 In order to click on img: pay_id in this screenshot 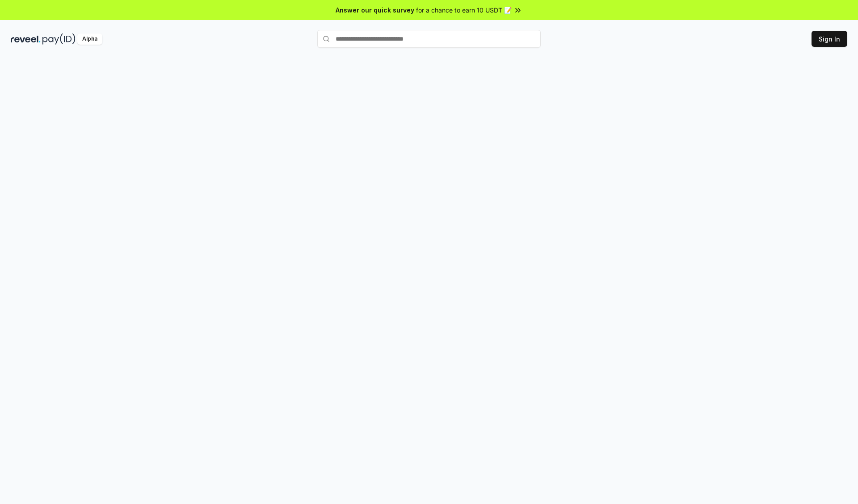, I will do `click(59, 39)`.